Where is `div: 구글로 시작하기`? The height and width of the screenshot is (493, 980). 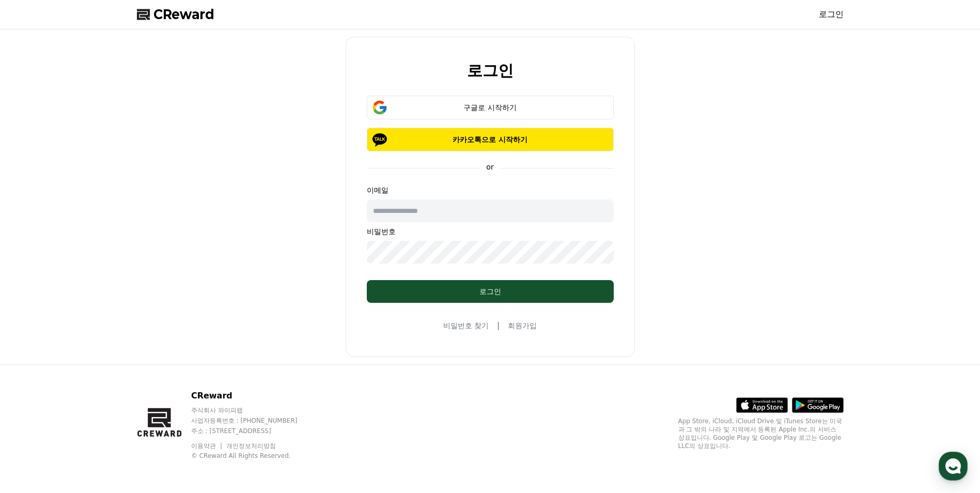
div: 구글로 시작하기 is located at coordinates (490, 107).